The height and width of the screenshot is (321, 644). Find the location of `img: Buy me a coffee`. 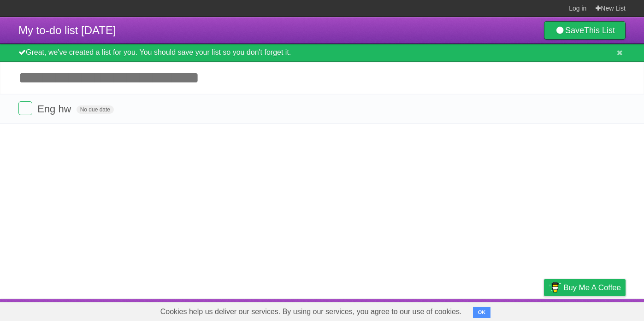

img: Buy me a coffee is located at coordinates (554, 287).